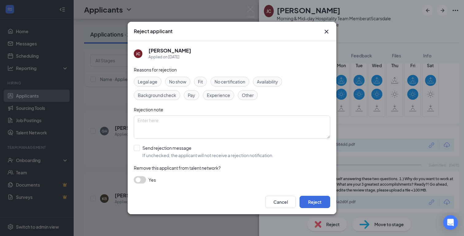  What do you see at coordinates (148, 82) in the screenshot?
I see `span: Legal age` at bounding box center [148, 82].